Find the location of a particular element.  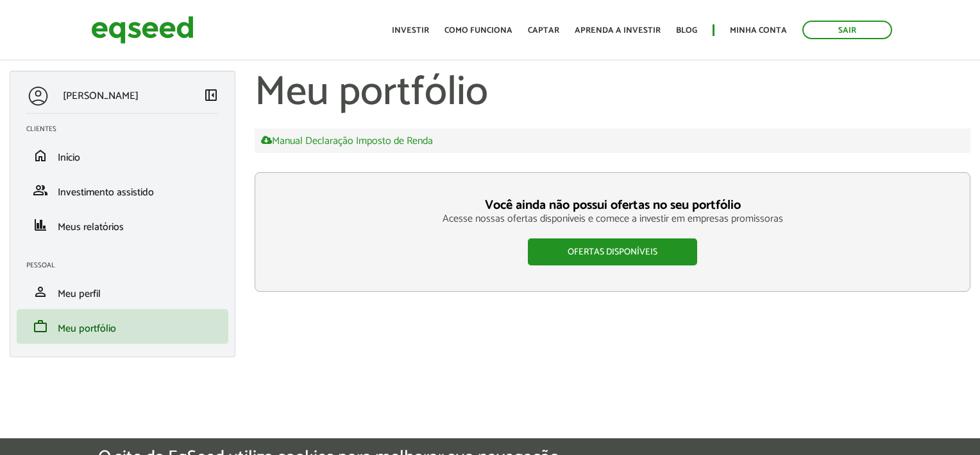

span: Início is located at coordinates (69, 157).